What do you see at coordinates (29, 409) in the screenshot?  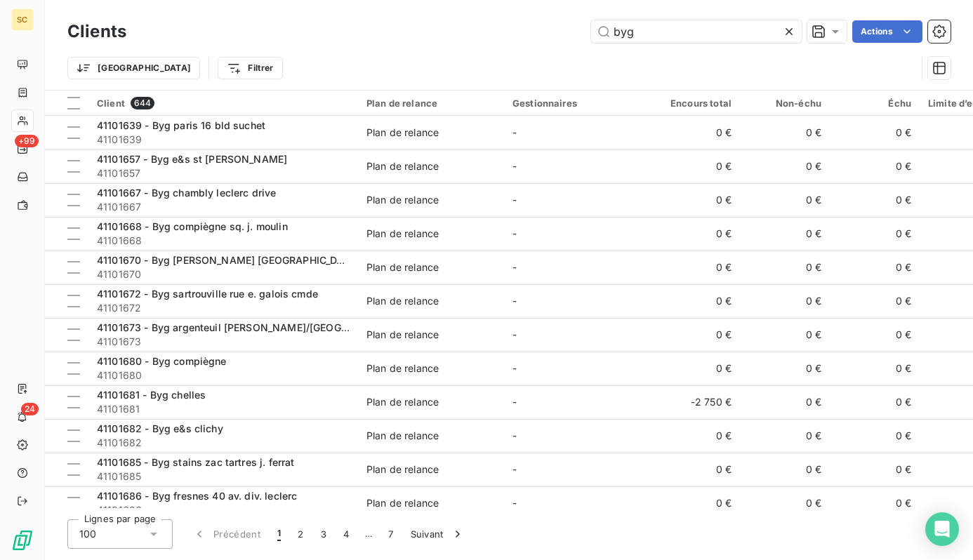 I see `span: 24` at bounding box center [29, 409].